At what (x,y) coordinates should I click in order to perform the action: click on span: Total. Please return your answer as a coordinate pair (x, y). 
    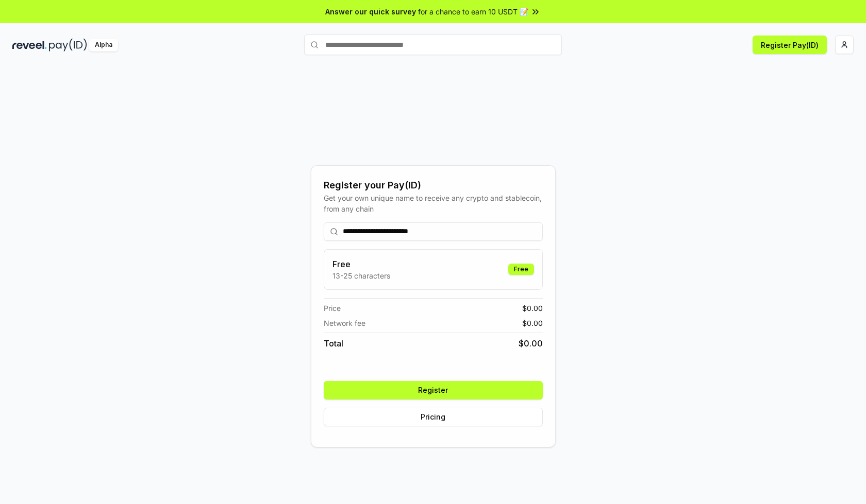
    Looking at the image, I should click on (333, 343).